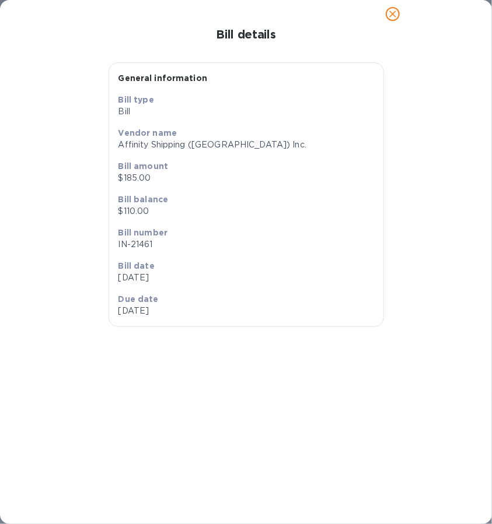 This screenshot has width=492, height=524. Describe the element at coordinates (246, 211) in the screenshot. I see `p: $110.00` at that location.